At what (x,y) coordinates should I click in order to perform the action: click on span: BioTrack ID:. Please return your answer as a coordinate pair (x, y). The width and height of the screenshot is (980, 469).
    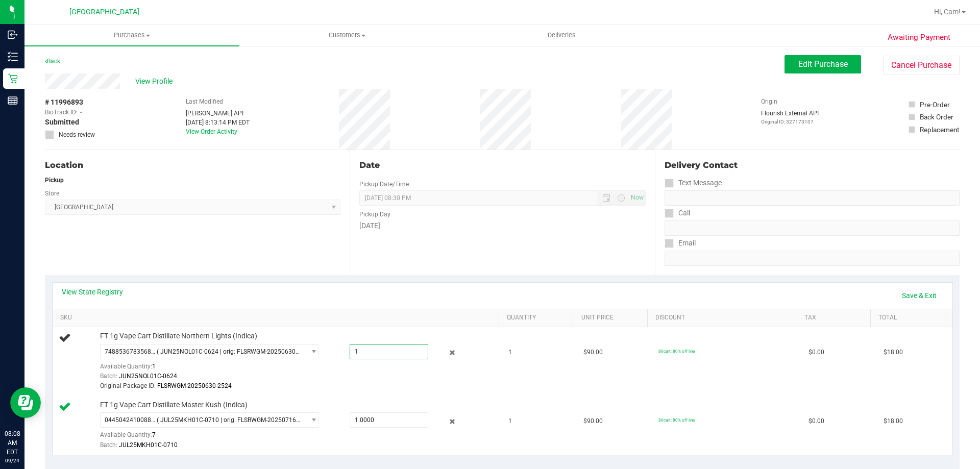
    Looking at the image, I should click on (61, 112).